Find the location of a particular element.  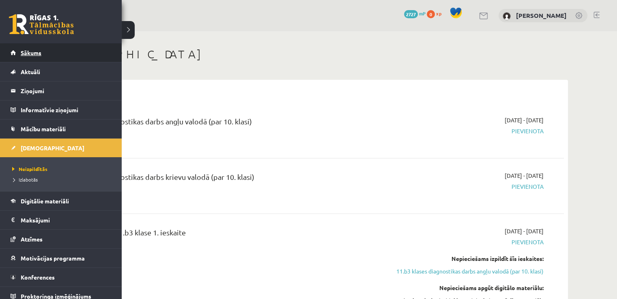

a: Ziņojumi is located at coordinates (61, 91).